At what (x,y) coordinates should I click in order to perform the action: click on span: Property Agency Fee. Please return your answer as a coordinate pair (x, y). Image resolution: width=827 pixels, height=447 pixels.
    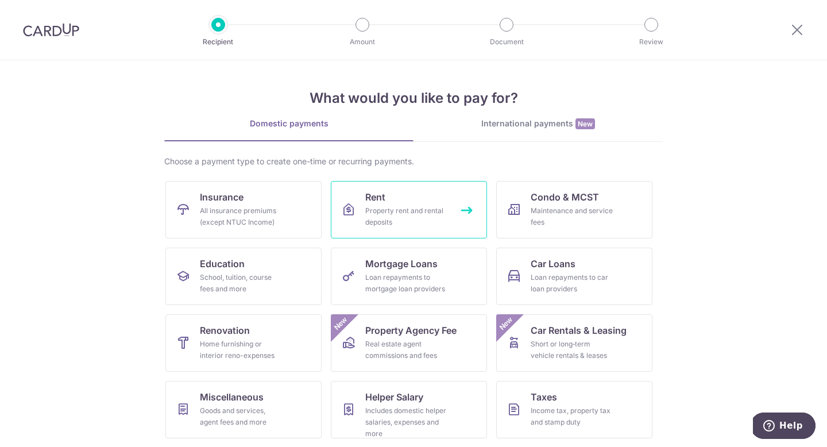
    Looking at the image, I should click on (410, 330).